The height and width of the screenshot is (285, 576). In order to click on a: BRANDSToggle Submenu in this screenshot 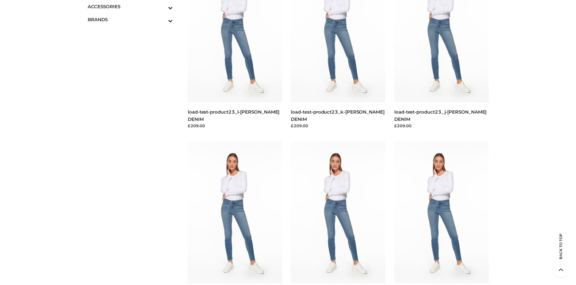, I will do `click(130, 19)`.